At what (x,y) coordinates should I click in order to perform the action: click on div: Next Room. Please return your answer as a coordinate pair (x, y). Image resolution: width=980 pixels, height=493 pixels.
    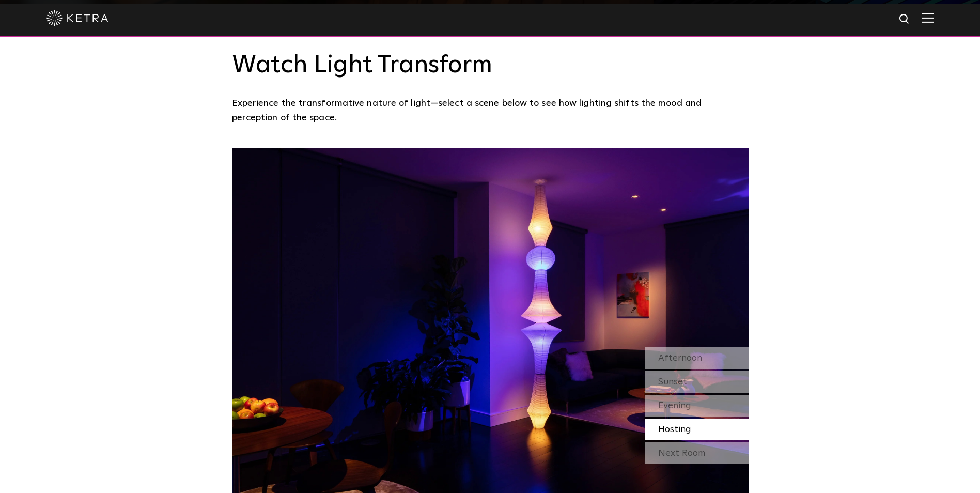
    Looking at the image, I should click on (697, 453).